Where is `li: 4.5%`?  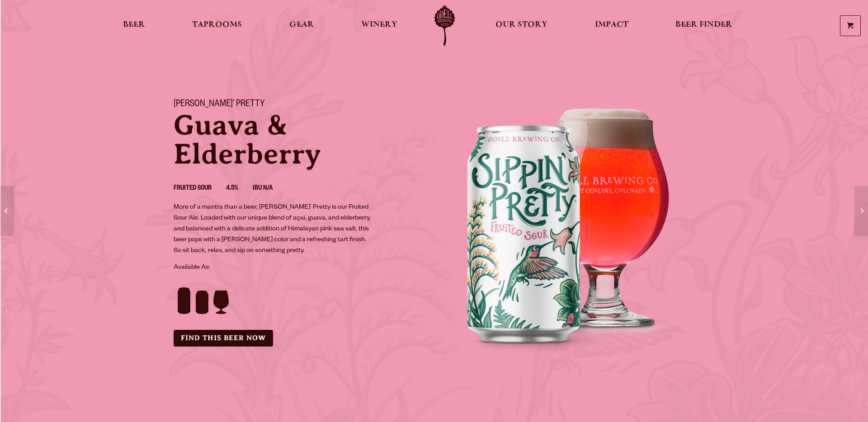
li: 4.5% is located at coordinates (239, 189).